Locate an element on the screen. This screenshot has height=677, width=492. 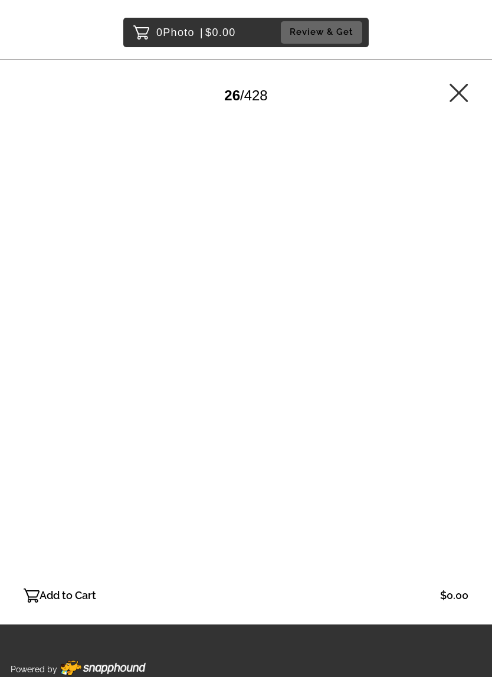
span: 26 is located at coordinates (232, 95).